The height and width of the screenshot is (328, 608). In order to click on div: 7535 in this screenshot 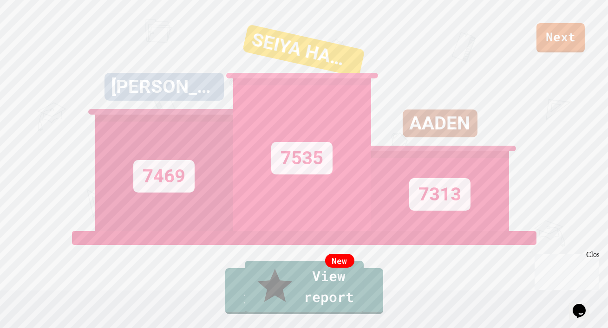, I will do `click(302, 158)`.